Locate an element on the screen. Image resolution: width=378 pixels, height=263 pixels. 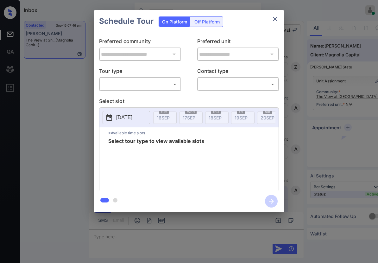
p: Tour type is located at coordinates (140, 72).